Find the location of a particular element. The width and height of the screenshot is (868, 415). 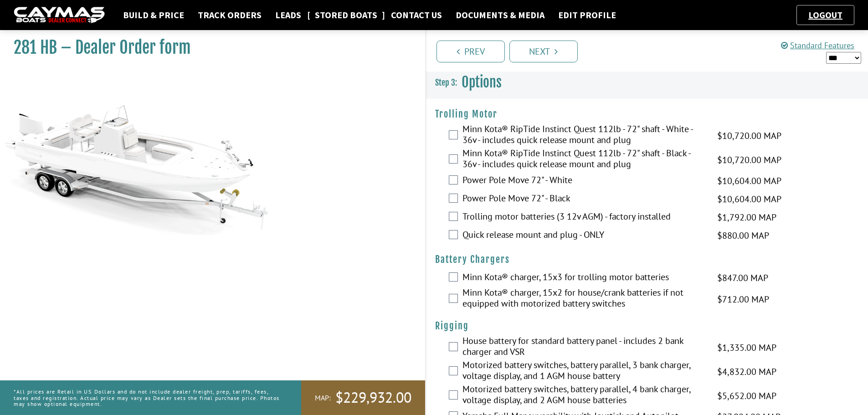

label: Minn Kota® RipTide Instinct Quest 112lb - 72" shaft - Black - 36v - includes quick release mount ... is located at coordinates (584, 160).